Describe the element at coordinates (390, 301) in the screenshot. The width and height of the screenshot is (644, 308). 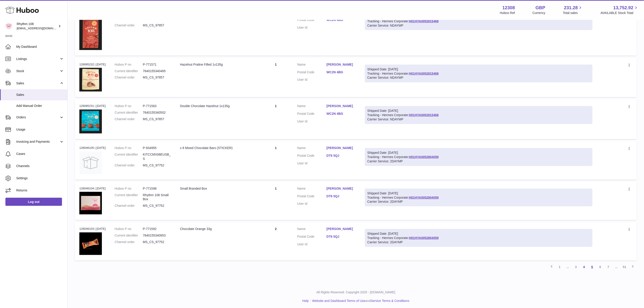
I see `a: Service Terms & Conditions` at that location.